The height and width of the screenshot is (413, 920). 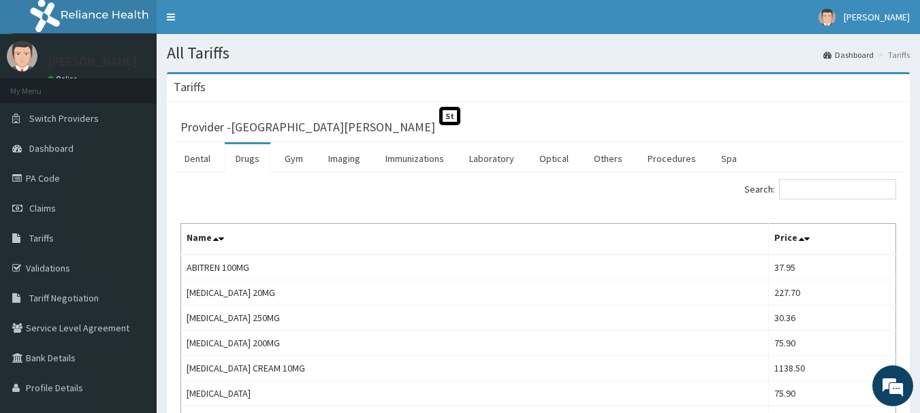 I want to click on a: Online, so click(x=64, y=79).